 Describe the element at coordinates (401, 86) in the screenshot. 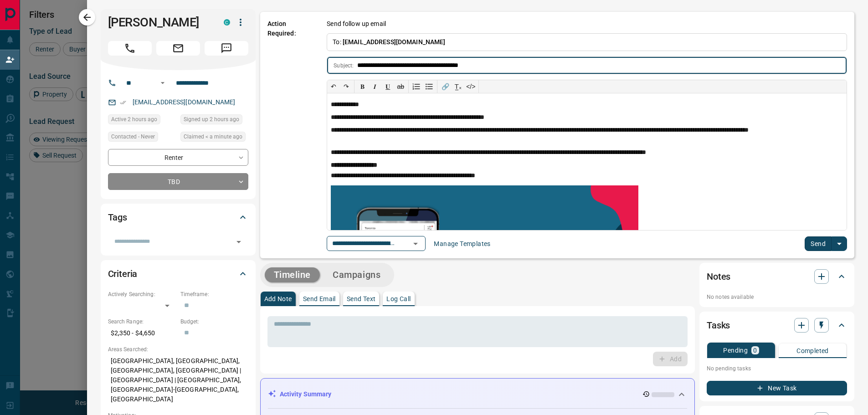

I see `s: ab` at that location.